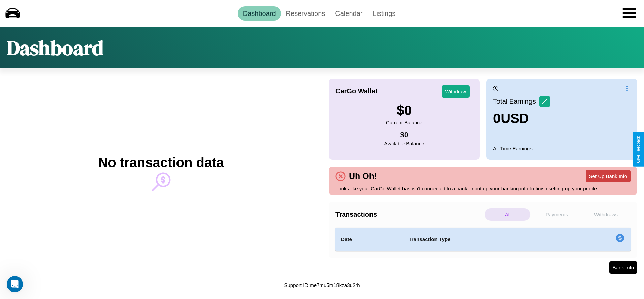 Image resolution: width=644 pixels, height=299 pixels. What do you see at coordinates (456, 91) in the screenshot?
I see `button: Withdraw` at bounding box center [456, 91].